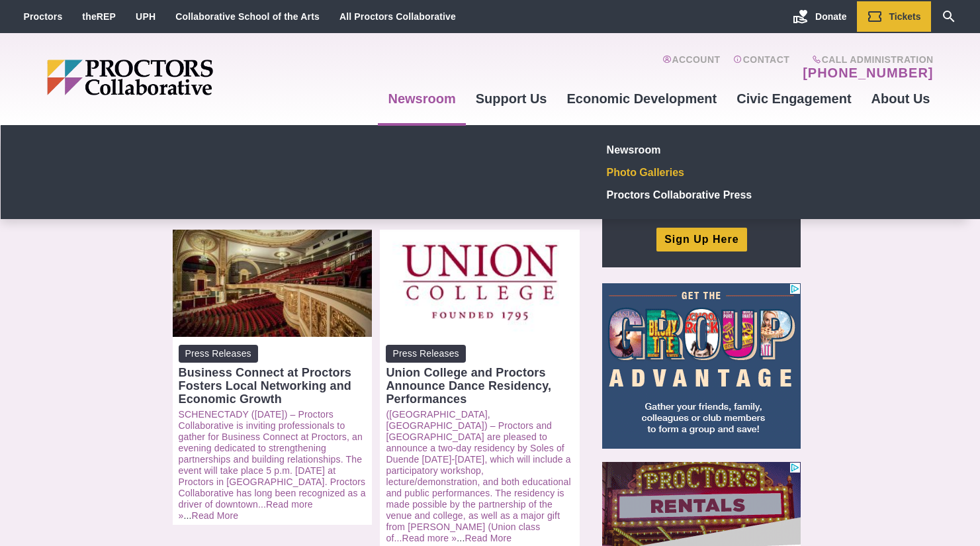 The height and width of the screenshot is (546, 980). I want to click on a: Economic Development, so click(642, 98).